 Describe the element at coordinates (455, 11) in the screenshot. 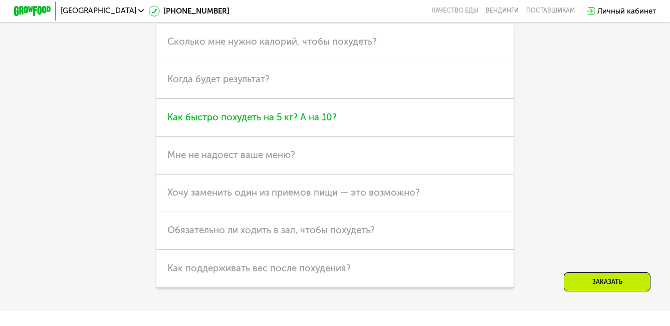

I see `a: Качество еды` at that location.